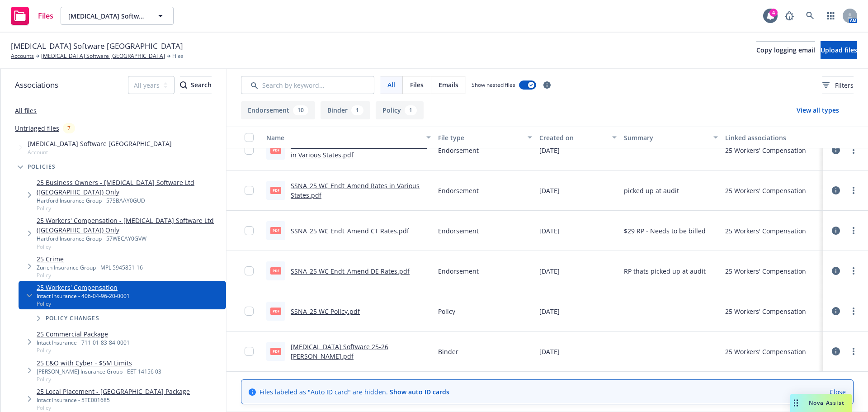 The height and width of the screenshot is (412, 868). Describe the element at coordinates (837, 391) in the screenshot. I see `a: Close` at that location.